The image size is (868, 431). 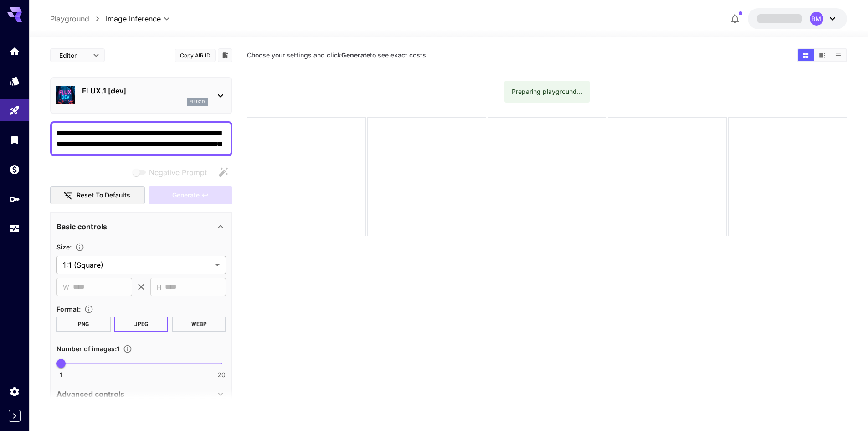 I want to click on div: Models, so click(x=15, y=81).